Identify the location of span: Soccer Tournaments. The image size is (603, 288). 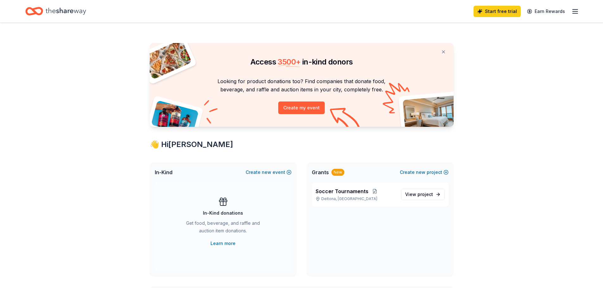
(342, 192).